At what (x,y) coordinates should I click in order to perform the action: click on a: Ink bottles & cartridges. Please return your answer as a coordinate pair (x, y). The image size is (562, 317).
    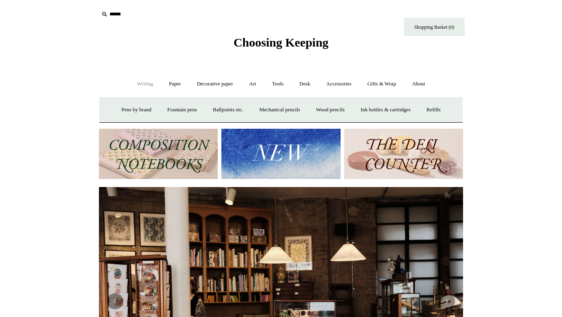
    Looking at the image, I should click on (385, 110).